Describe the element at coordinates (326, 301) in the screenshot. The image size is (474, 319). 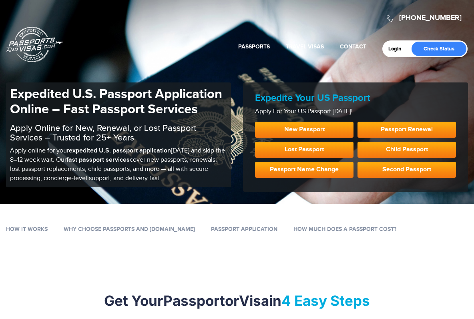
I see `mark: 4 Easy Steps` at that location.